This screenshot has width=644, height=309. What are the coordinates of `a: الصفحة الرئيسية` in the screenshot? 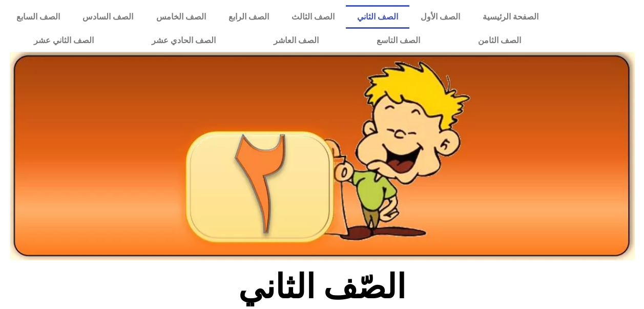 It's located at (510, 17).